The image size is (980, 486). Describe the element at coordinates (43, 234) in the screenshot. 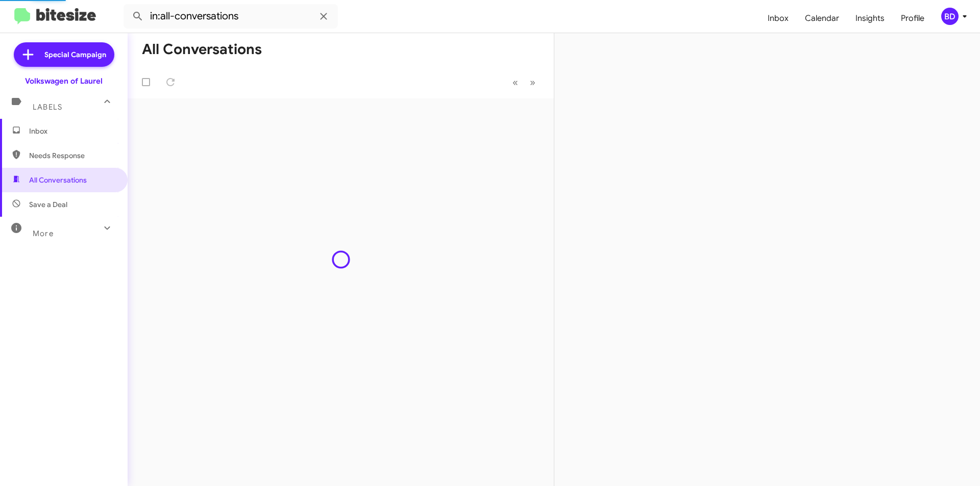

I see `span: More` at that location.